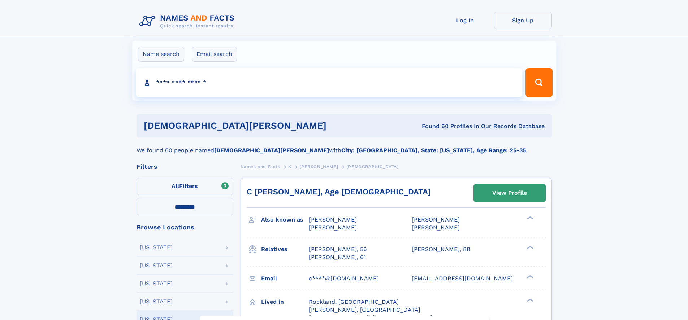 The width and height of the screenshot is (688, 320). Describe the element at coordinates (290, 166) in the screenshot. I see `a: K` at that location.